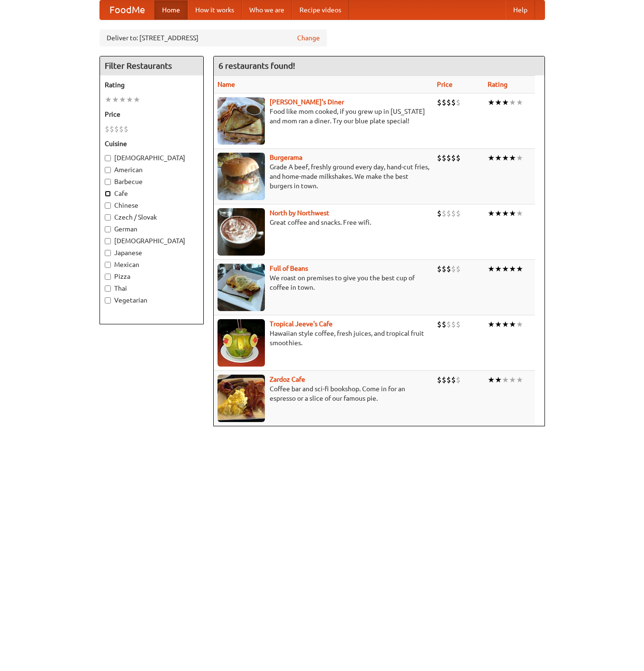 Image resolution: width=644 pixels, height=671 pixels. Describe the element at coordinates (107, 170) in the screenshot. I see `input: American` at that location.